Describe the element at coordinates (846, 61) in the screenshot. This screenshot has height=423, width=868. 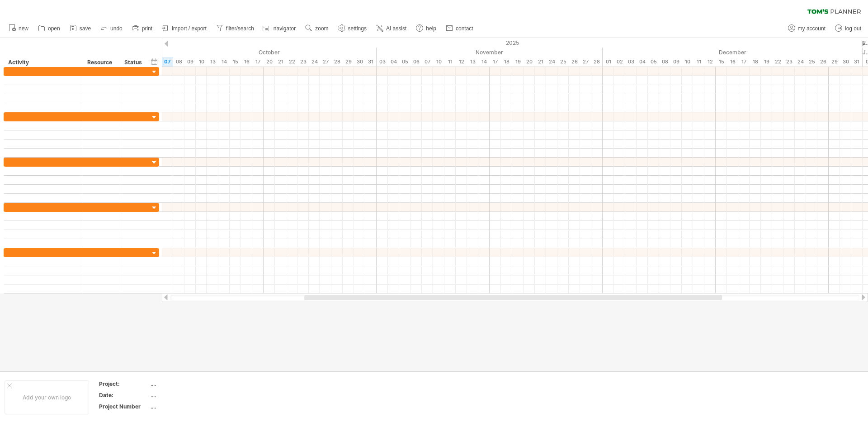
I see `div: Tuesday, 30 December 2025` at that location.